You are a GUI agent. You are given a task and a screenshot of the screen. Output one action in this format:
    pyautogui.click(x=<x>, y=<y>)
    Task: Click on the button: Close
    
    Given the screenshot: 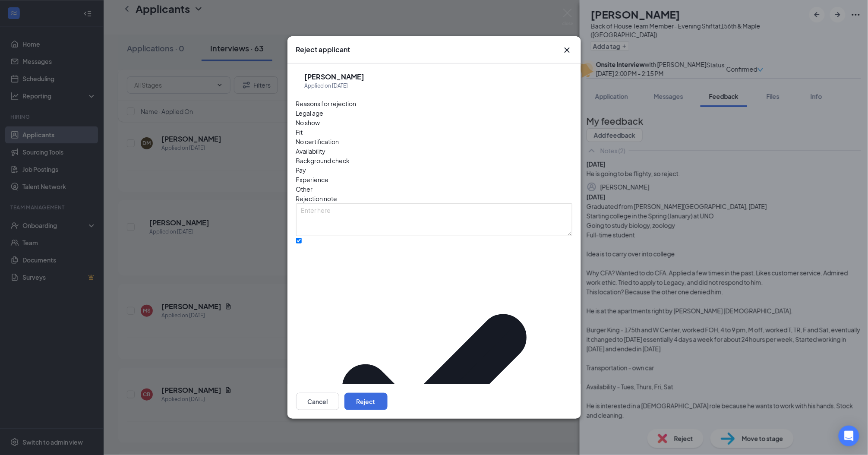 What is the action you would take?
    pyautogui.click(x=567, y=50)
    